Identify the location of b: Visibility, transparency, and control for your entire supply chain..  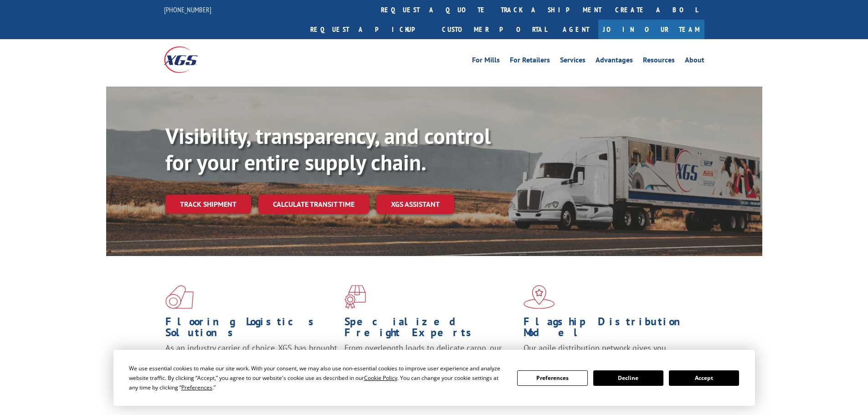
(328, 149).